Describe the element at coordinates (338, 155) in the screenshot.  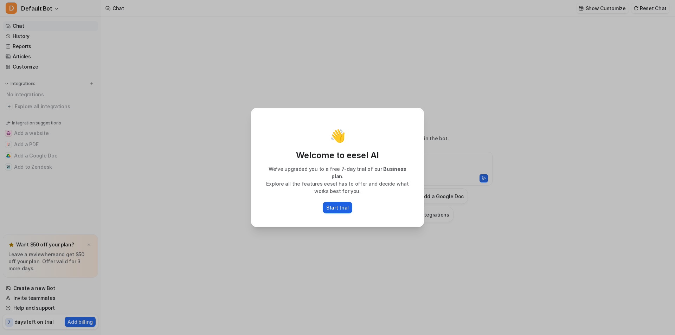
I see `p: Welcome to eesel AI` at that location.